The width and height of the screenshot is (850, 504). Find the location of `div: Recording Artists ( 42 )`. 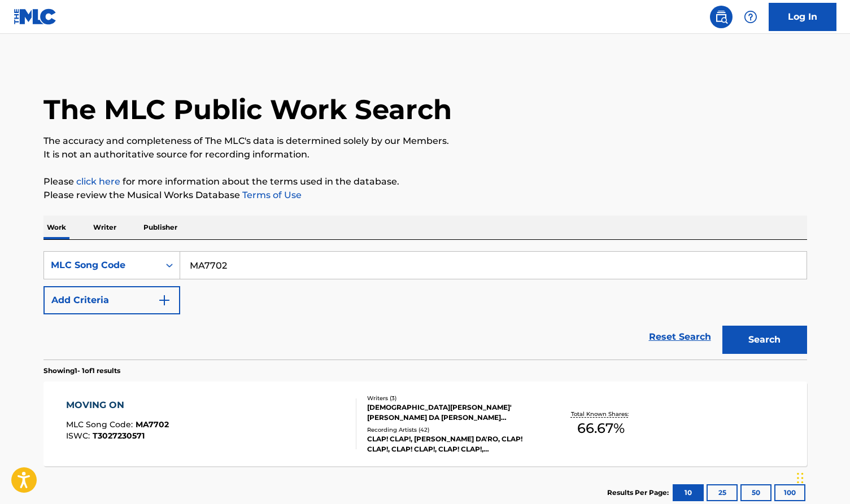

div: Recording Artists ( 42 ) is located at coordinates (453, 430).